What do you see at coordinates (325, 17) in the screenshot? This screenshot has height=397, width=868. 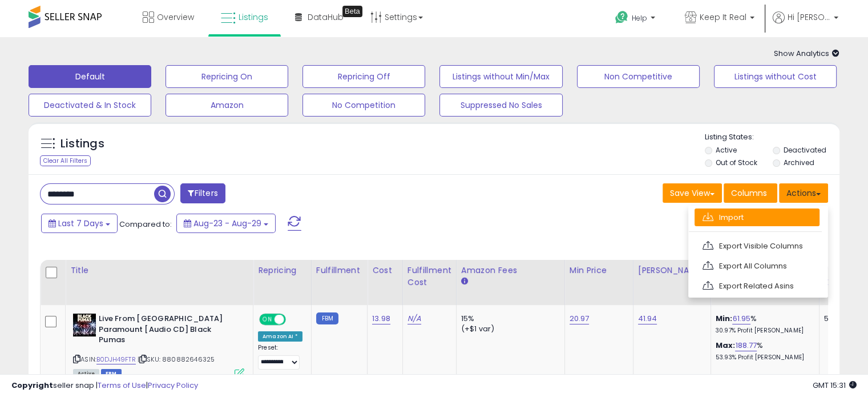 I see `span: DataHub` at bounding box center [325, 17].